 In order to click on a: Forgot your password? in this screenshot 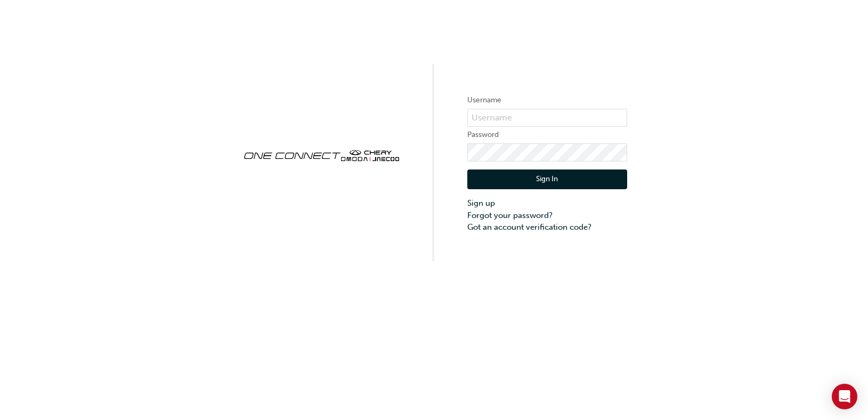, I will do `click(547, 215)`.